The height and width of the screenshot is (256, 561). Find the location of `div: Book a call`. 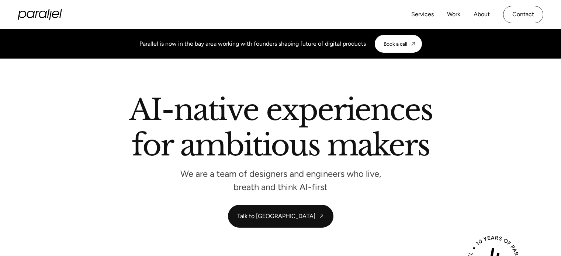

div: Book a call is located at coordinates (396, 44).